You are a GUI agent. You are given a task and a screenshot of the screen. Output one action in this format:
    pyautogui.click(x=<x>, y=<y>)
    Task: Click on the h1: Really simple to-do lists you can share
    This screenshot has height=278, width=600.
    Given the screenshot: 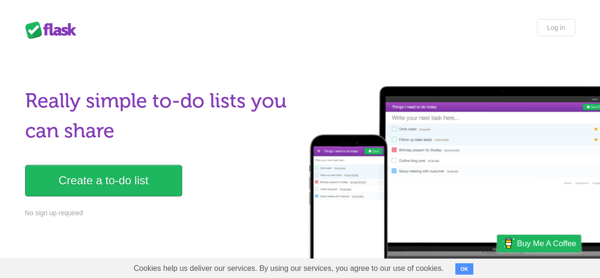 What is the action you would take?
    pyautogui.click(x=160, y=116)
    